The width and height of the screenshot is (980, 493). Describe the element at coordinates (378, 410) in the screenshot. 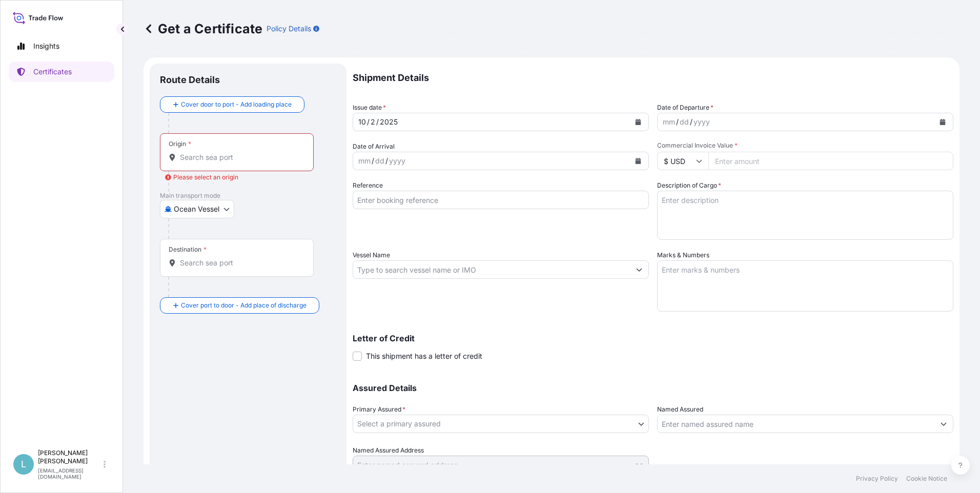

I see `span: Primary Assured` at that location.